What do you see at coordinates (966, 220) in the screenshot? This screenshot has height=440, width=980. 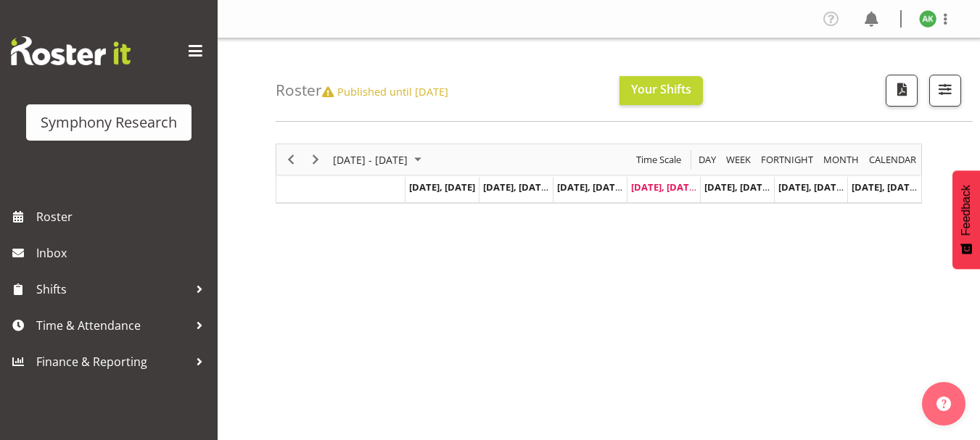 I see `button: Feedback - Show survey` at bounding box center [966, 220].